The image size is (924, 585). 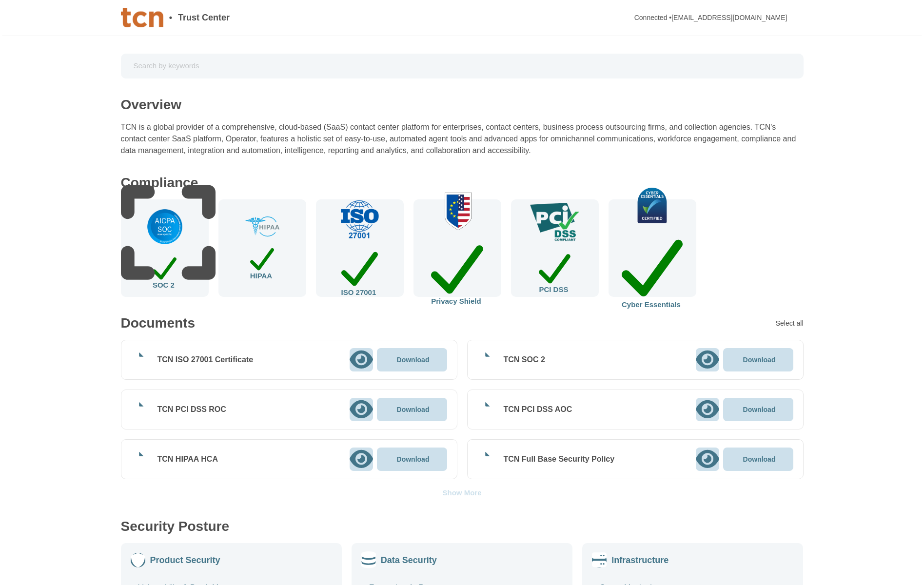 What do you see at coordinates (559, 459) in the screenshot?
I see `div: TCN Full Base Security Policy` at bounding box center [559, 459].